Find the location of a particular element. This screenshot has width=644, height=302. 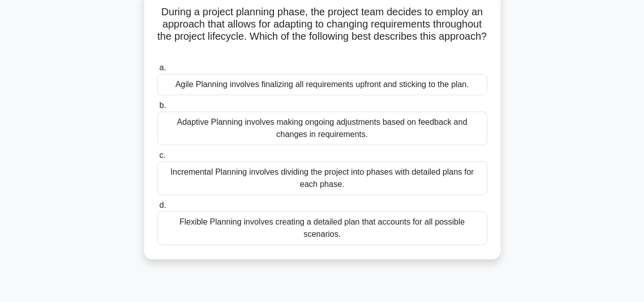

span: c. is located at coordinates (163, 155).